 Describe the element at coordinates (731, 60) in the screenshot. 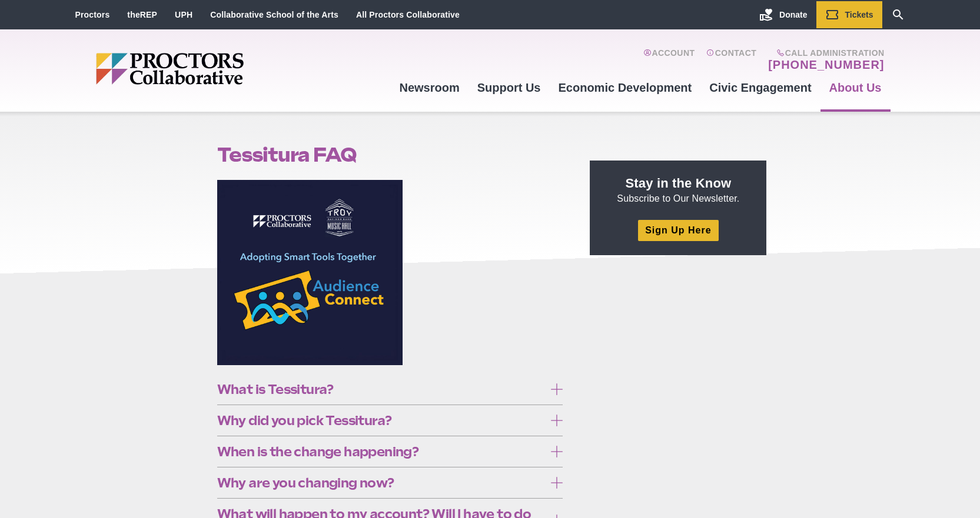

I see `a: Contact` at that location.